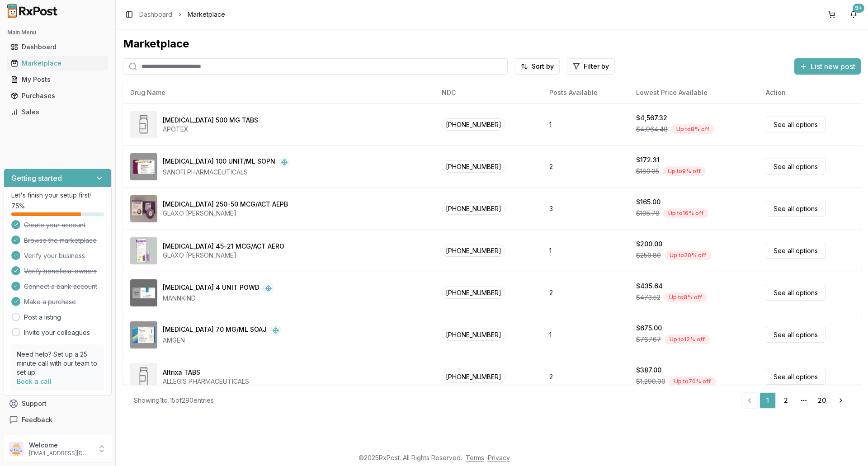 Image resolution: width=868 pixels, height=466 pixels. What do you see at coordinates (144, 209) in the screenshot?
I see `img: Advair Diskus 250-50 MCG/ACT AEPB` at bounding box center [144, 209].